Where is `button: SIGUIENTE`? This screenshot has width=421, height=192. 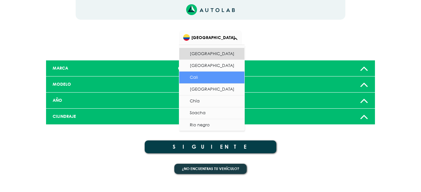 button: SIGUIENTE is located at coordinates (210, 147).